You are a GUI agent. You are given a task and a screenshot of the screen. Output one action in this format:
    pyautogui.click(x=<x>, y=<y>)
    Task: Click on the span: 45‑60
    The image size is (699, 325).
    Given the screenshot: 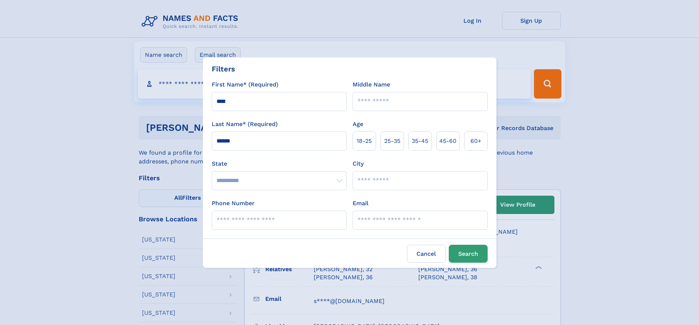 What is the action you would take?
    pyautogui.click(x=447, y=141)
    